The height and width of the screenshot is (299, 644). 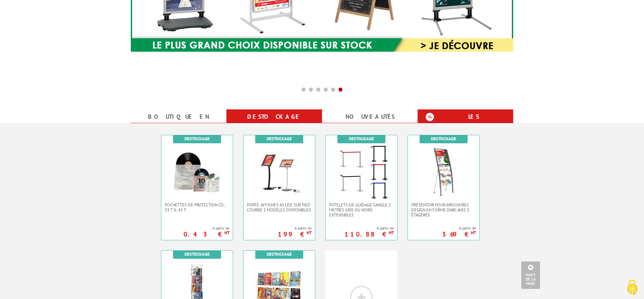 I want to click on span: Pochettes de protection CD, 33 T & 45 T, so click(x=197, y=207).